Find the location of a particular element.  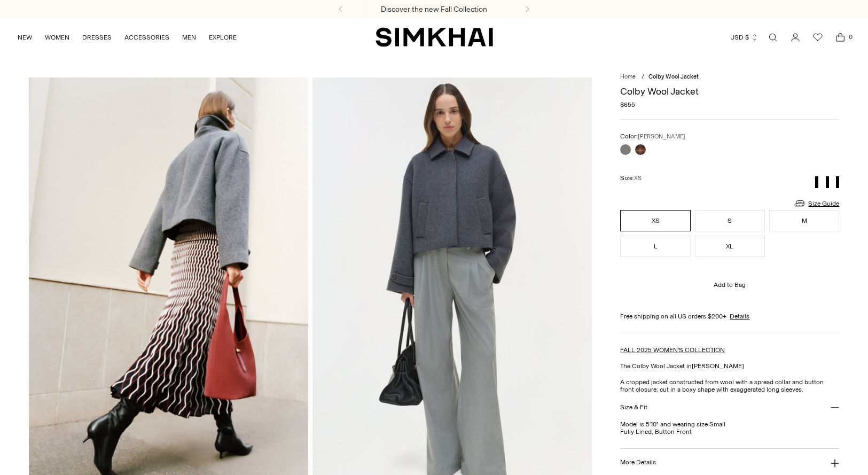

a: ACCESSORIES is located at coordinates (147, 37).